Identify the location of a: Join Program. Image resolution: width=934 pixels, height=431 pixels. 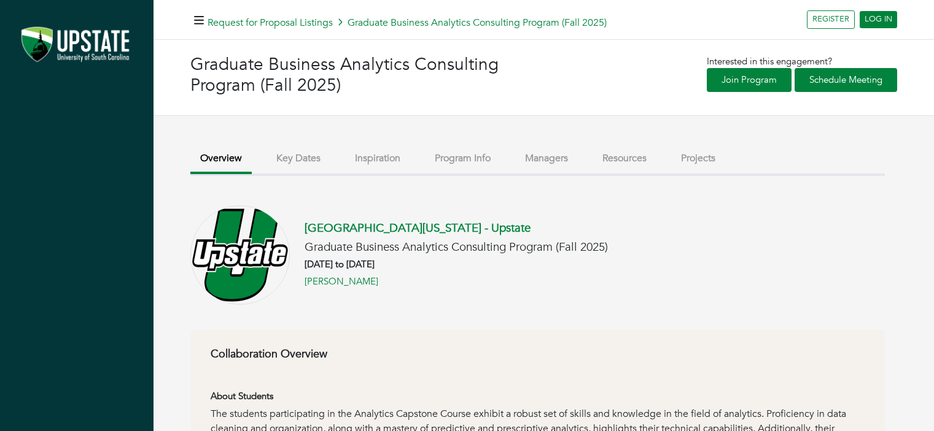
(749, 80).